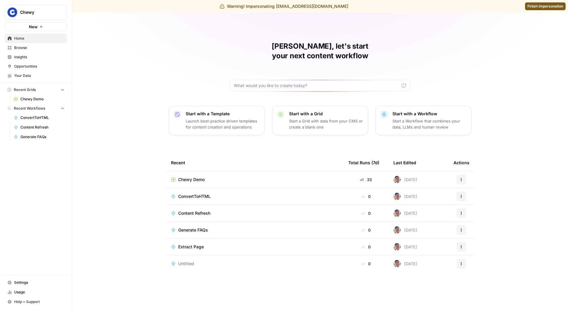 The height and width of the screenshot is (309, 568). I want to click on span: Your Data, so click(39, 76).